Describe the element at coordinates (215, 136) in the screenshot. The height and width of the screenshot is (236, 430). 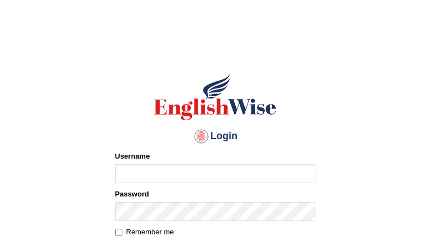
I see `h4: Login` at that location.